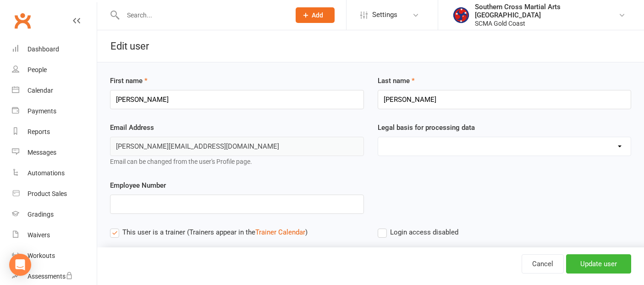 The image size is (644, 285). What do you see at coordinates (39, 132) in the screenshot?
I see `div: Reports` at bounding box center [39, 132].